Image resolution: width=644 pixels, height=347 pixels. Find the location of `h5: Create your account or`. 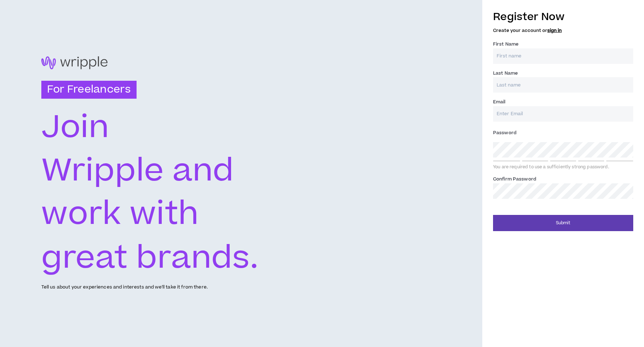

h5: Create your account or is located at coordinates (563, 31).